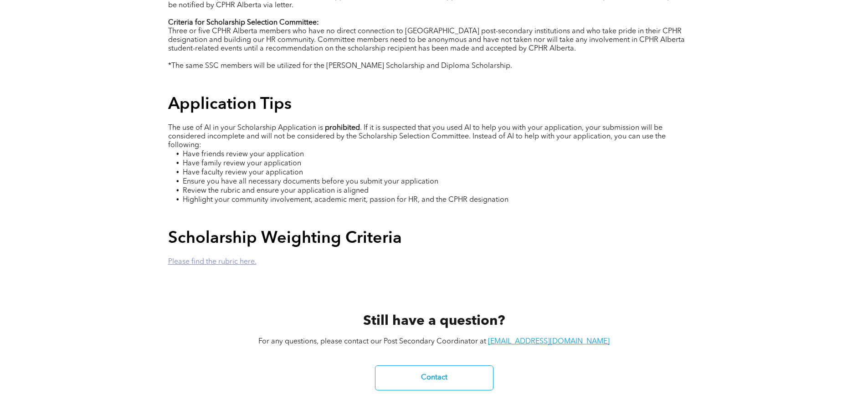  I want to click on span: Scholarship Weighting Criteria, so click(285, 239).